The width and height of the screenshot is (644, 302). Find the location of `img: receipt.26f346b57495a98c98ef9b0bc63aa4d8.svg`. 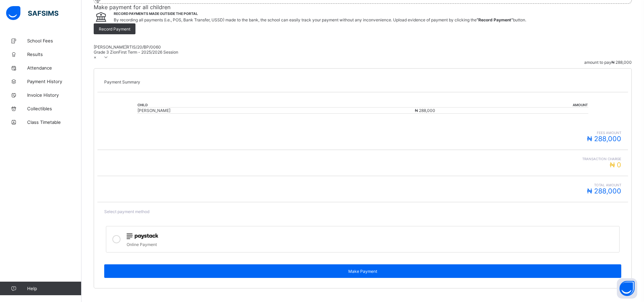

img: receipt.26f346b57495a98c98ef9b0bc63aa4d8.svg is located at coordinates (325, 14).